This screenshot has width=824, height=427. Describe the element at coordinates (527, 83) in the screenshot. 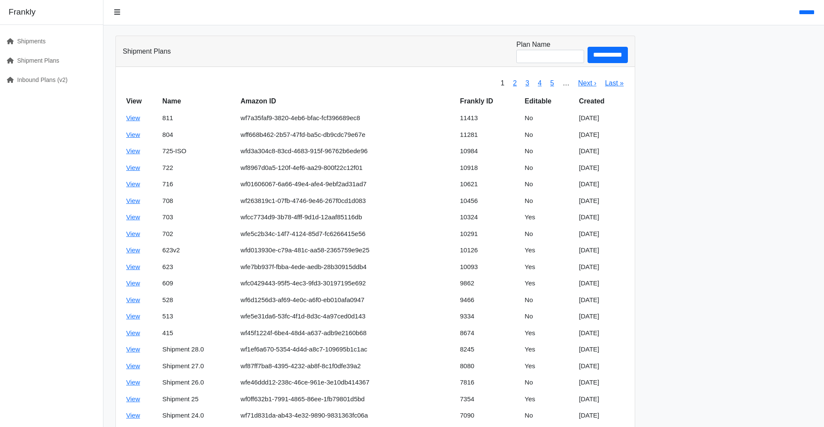

I see `a: 3` at that location.